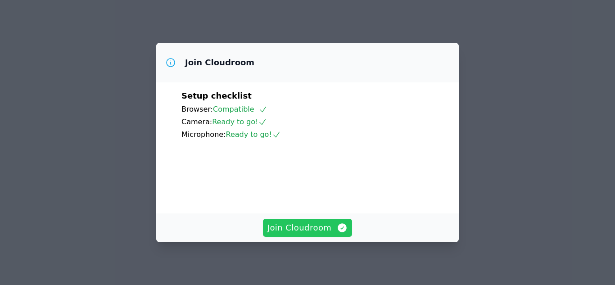 The image size is (615, 285). I want to click on span: Browser:, so click(197, 109).